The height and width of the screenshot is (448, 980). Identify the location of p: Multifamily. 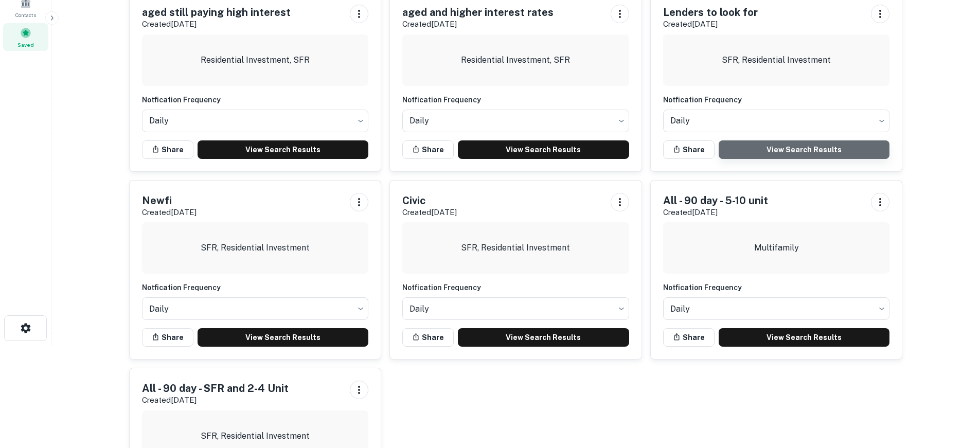
(776, 248).